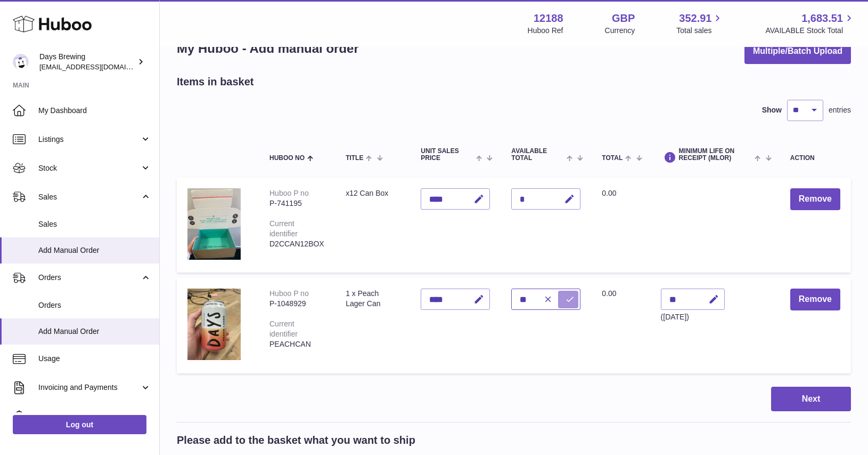 Image resolution: width=868 pixels, height=455 pixels. Describe the element at coordinates (700, 23) in the screenshot. I see `a: 352.91 Total sales` at that location.